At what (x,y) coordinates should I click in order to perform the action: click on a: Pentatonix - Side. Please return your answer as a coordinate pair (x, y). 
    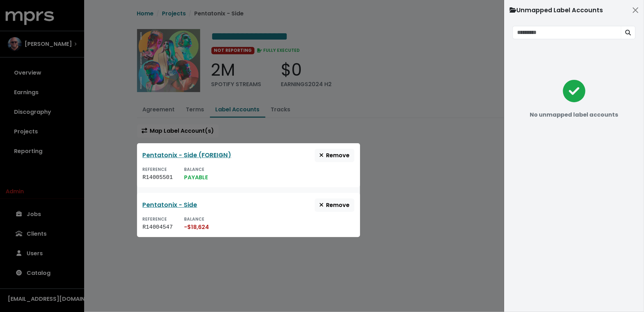
    Looking at the image, I should click on (170, 205).